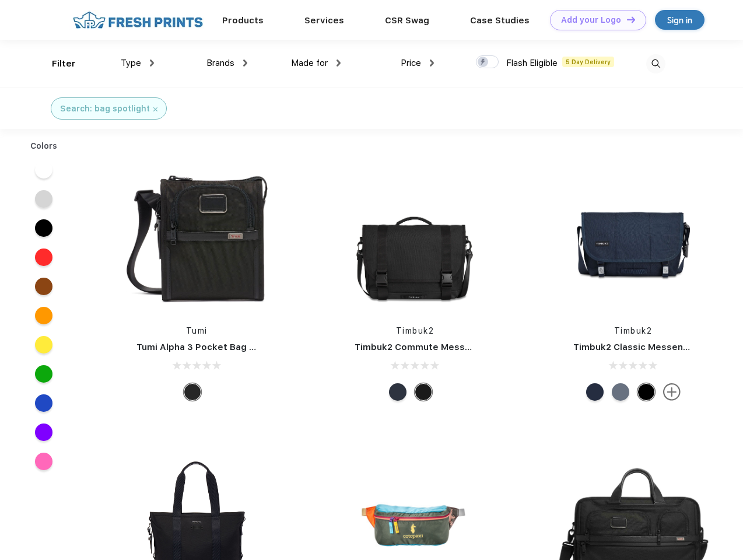 This screenshot has width=743, height=560. Describe the element at coordinates (672, 392) in the screenshot. I see `img: more.svg` at that location.